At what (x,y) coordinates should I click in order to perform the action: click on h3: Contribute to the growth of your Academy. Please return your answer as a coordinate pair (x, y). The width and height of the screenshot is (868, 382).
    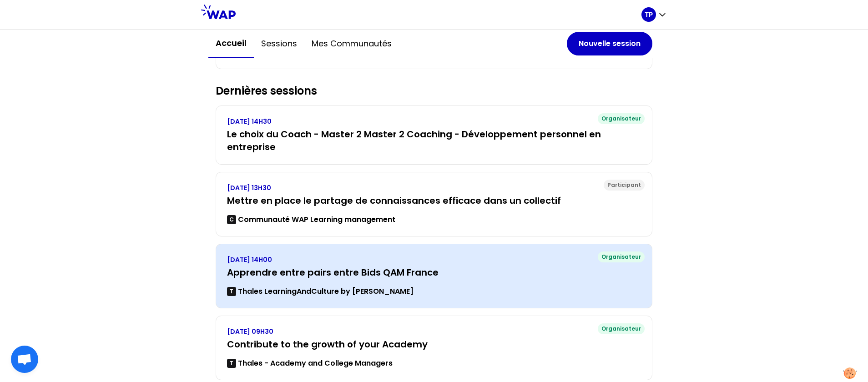
    Looking at the image, I should click on (434, 344).